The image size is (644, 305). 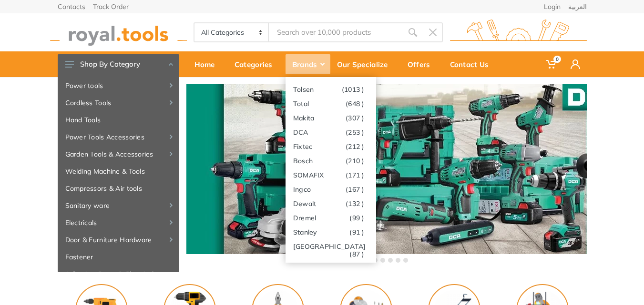 What do you see at coordinates (72, 6) in the screenshot?
I see `a: Contacts` at bounding box center [72, 6].